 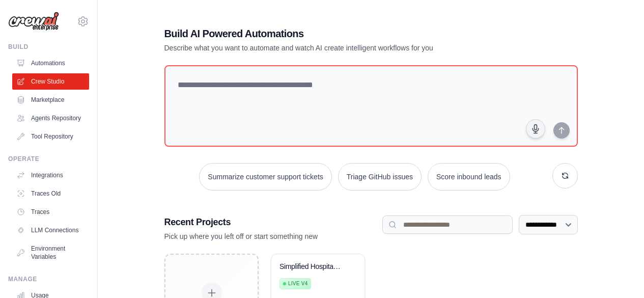 What do you see at coordinates (48, 47) in the screenshot?
I see `div: Build` at bounding box center [48, 47].